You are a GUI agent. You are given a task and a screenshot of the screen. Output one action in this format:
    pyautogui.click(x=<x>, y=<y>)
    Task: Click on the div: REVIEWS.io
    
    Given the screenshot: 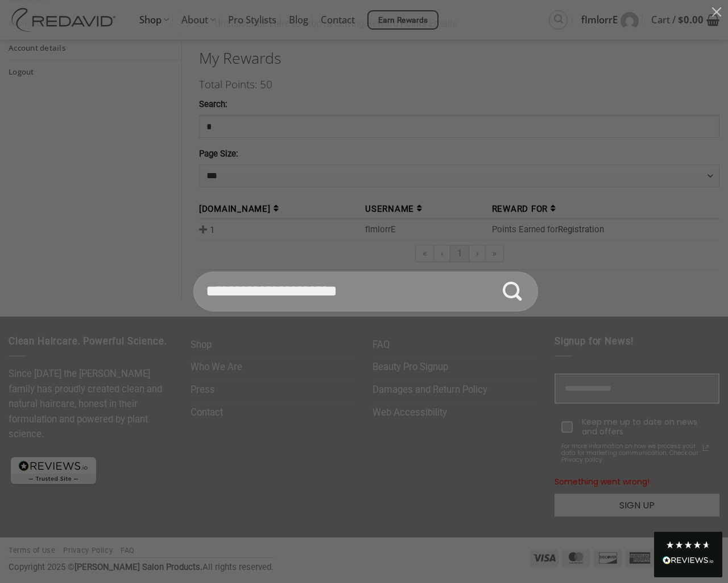 What is the action you would take?
    pyautogui.click(x=688, y=560)
    